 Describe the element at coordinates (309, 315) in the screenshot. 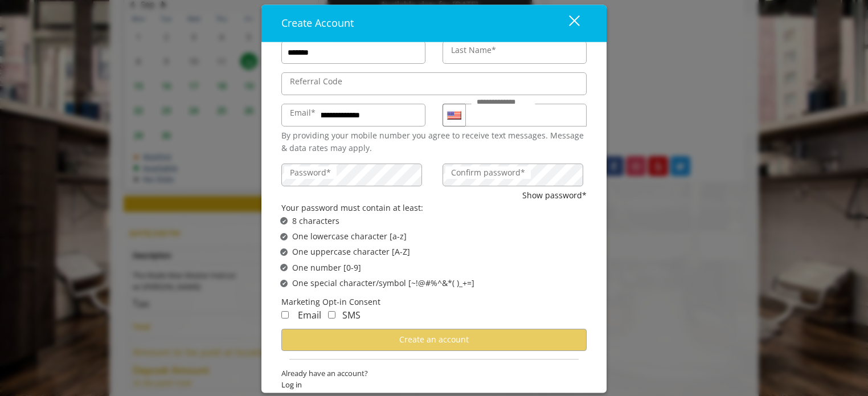

I see `span: Email` at that location.